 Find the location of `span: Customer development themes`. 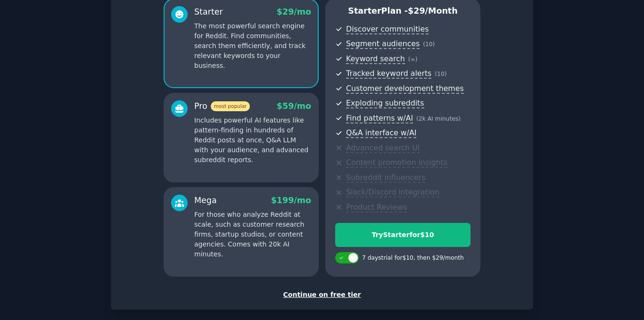

span: Customer development themes is located at coordinates (405, 89).